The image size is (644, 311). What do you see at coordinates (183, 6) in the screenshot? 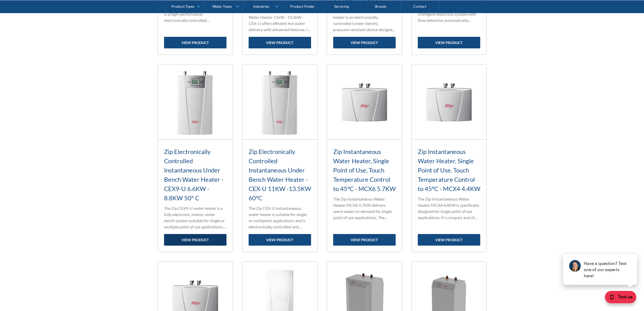
I see `div: Product Types` at bounding box center [183, 6].